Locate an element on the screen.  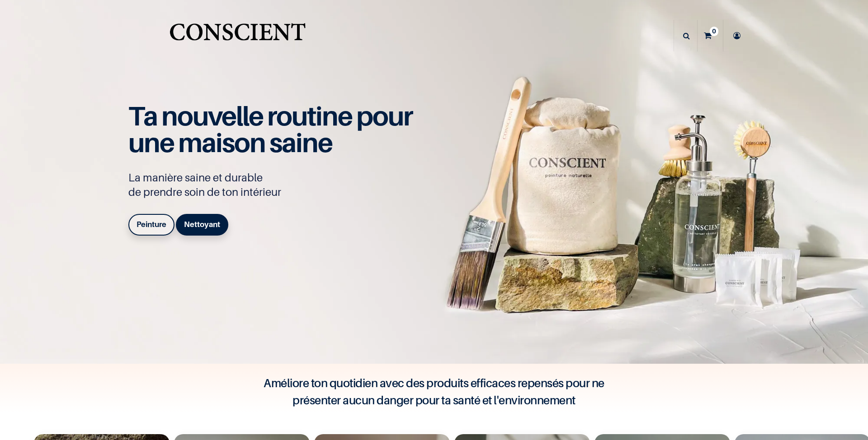
a: Peinture is located at coordinates (152, 225).